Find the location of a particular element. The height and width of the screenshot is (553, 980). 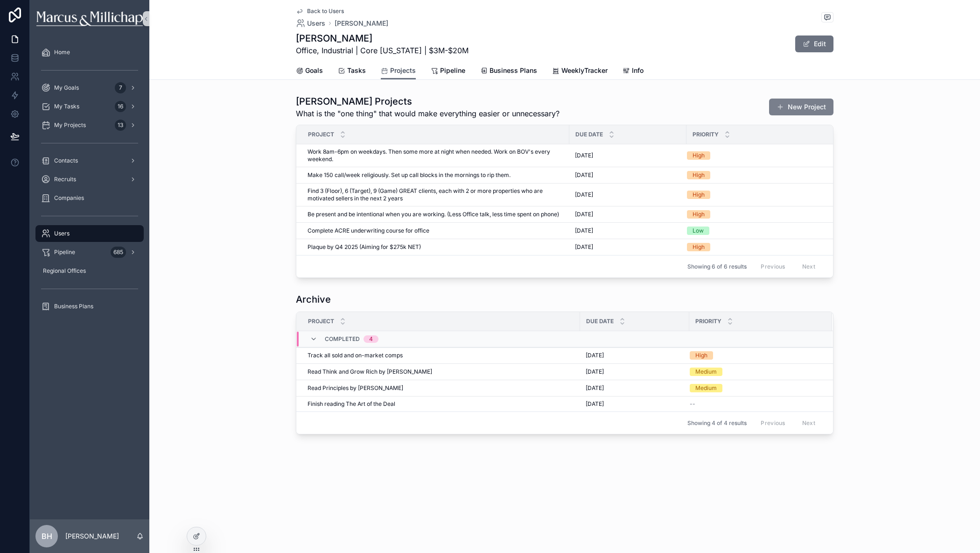

span: Back to Users is located at coordinates (325, 11).